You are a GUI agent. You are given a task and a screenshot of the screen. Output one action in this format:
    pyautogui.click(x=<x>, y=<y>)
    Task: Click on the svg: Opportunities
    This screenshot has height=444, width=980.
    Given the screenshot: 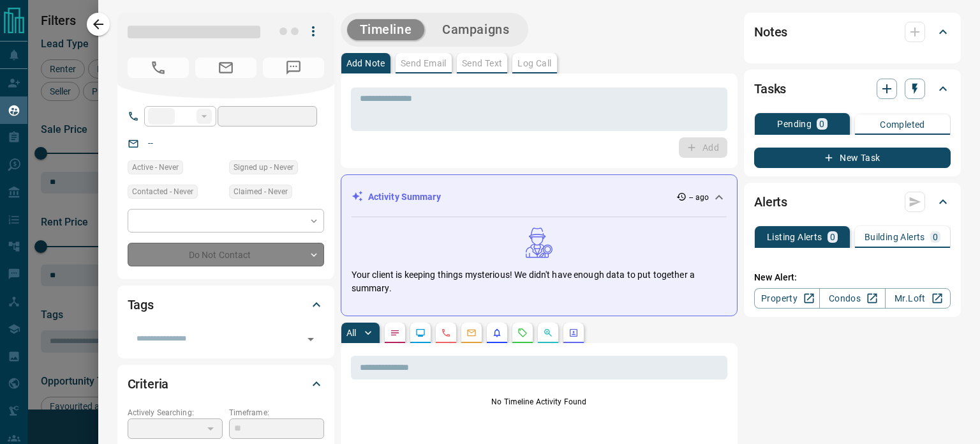 What is the action you would take?
    pyautogui.click(x=548, y=333)
    